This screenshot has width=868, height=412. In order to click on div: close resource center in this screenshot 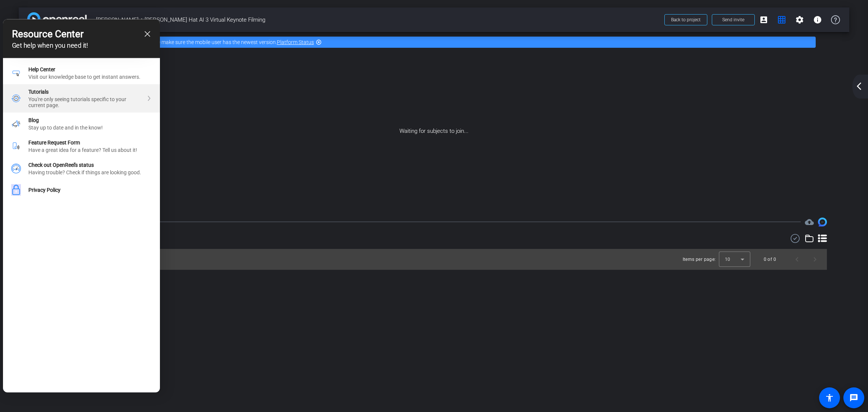, I will do `click(147, 34)`.